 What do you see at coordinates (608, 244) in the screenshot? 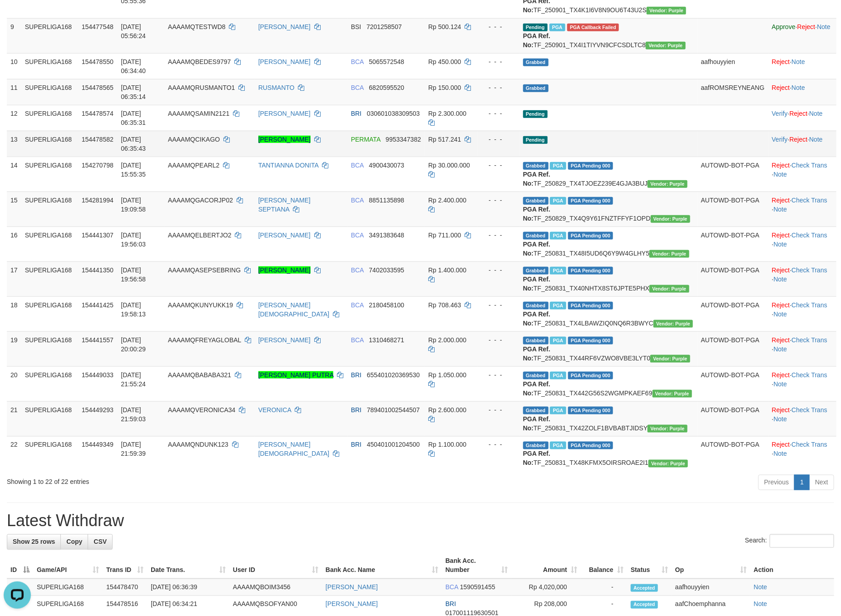
I see `td: TF_250831_TX48I5UD6Q6Y9W4GLHY5` at bounding box center [608, 244].